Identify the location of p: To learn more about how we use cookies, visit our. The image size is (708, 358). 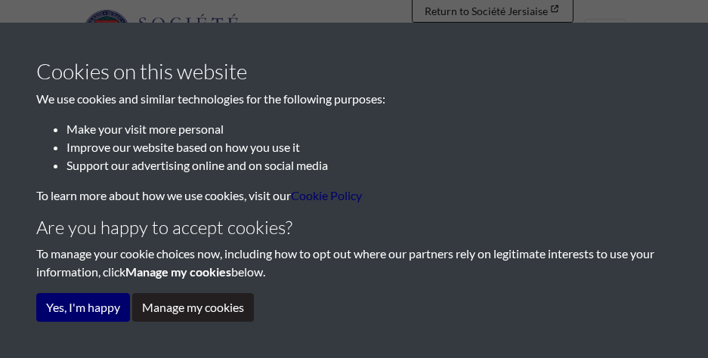
(354, 196).